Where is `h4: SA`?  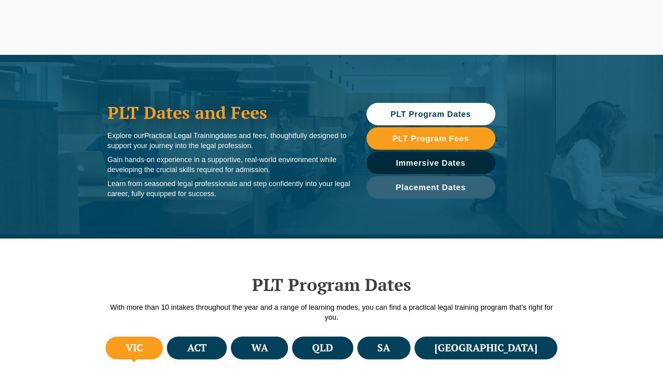
h4: SA is located at coordinates (384, 348).